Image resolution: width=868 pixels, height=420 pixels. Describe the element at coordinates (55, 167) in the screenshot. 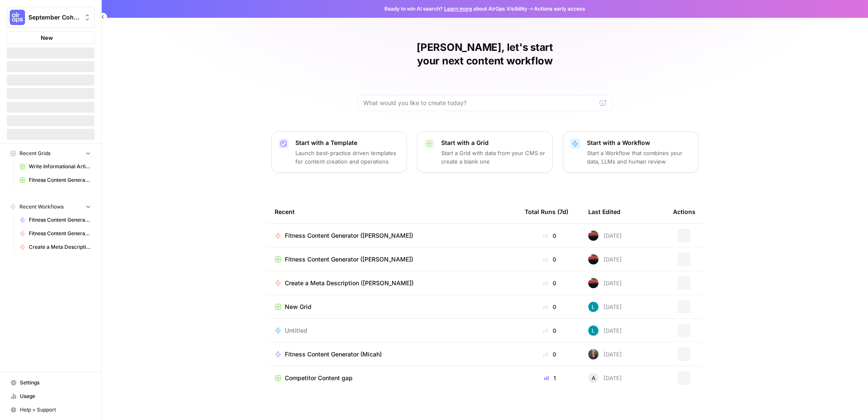

I see `a: Write Informational Article` at that location.